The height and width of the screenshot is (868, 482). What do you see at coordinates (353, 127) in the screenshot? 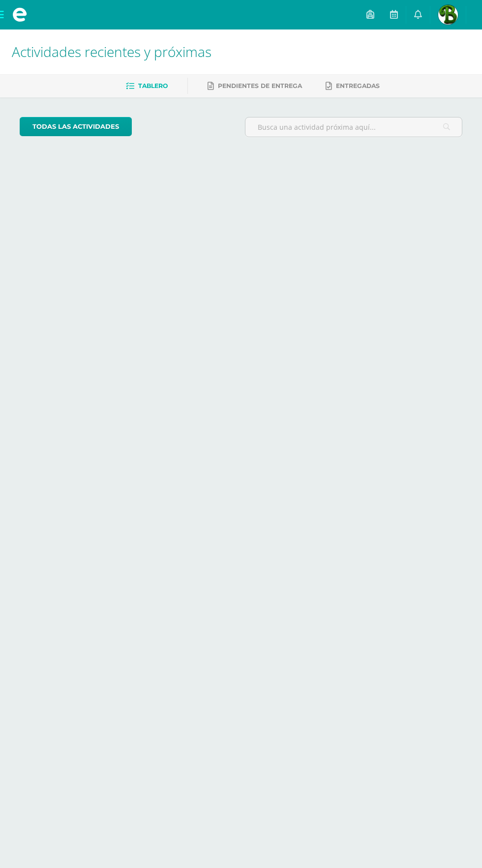
I see `input: Busca una actividad próxima aquí...` at bounding box center [353, 127].